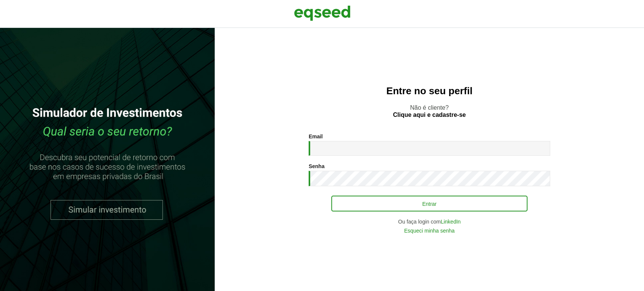 The width and height of the screenshot is (644, 291). I want to click on a: Esqueci minha senha, so click(430, 231).